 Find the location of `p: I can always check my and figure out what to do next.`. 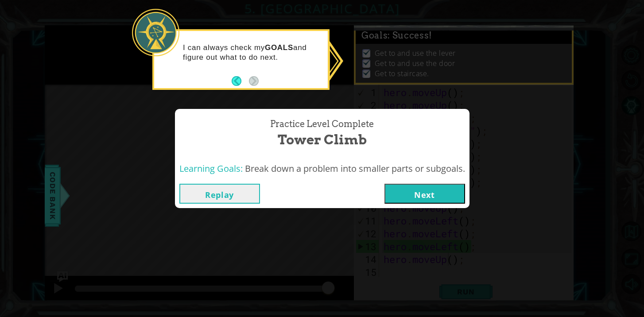

p: I can always check my and figure out what to do next. is located at coordinates (252, 53).